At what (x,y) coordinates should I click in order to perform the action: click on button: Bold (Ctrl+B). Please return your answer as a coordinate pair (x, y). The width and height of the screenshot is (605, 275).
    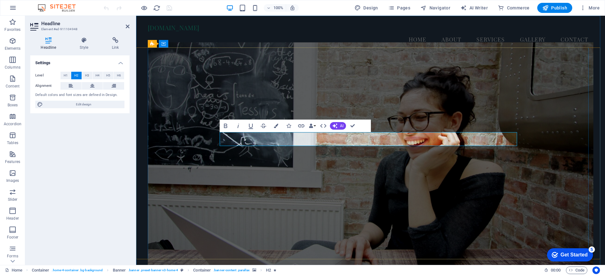
    Looking at the image, I should click on (226, 126).